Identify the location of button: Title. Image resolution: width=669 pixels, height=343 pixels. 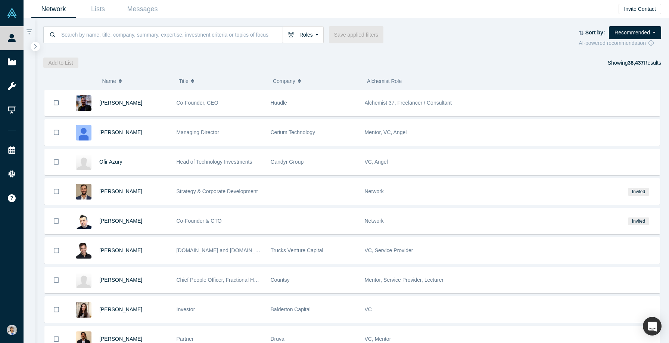
(222, 81).